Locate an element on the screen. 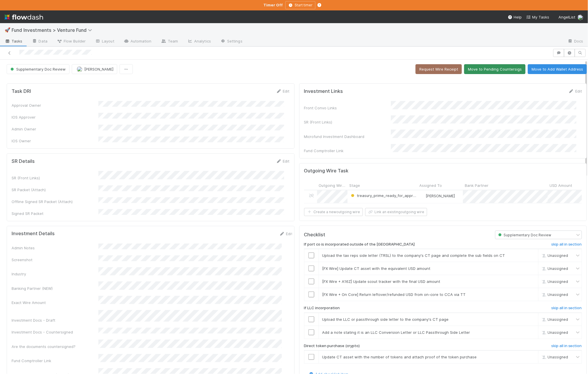  button: Create a newoutgoing wire is located at coordinates (333, 212).